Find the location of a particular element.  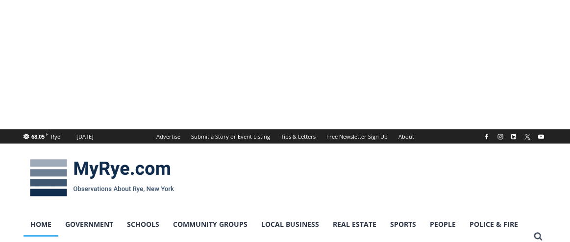

a: Facebook is located at coordinates (486, 137).